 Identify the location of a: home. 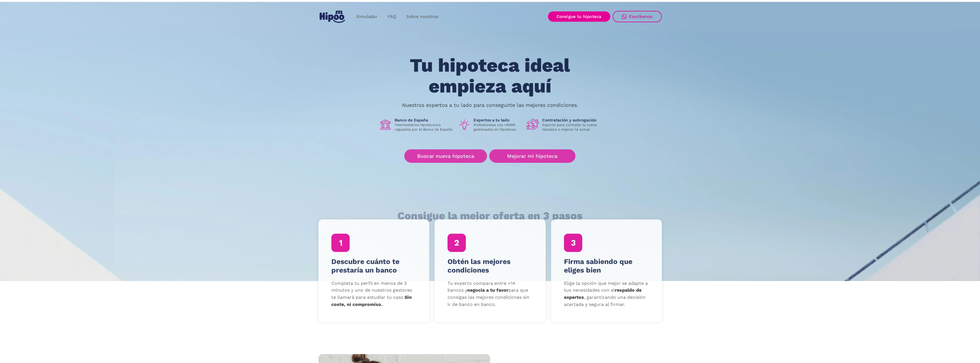
(333, 16).